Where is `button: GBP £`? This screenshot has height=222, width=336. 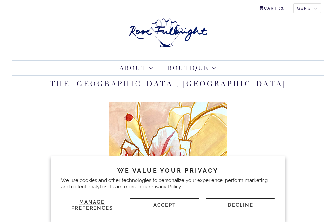
button: GBP £ is located at coordinates (307, 8).